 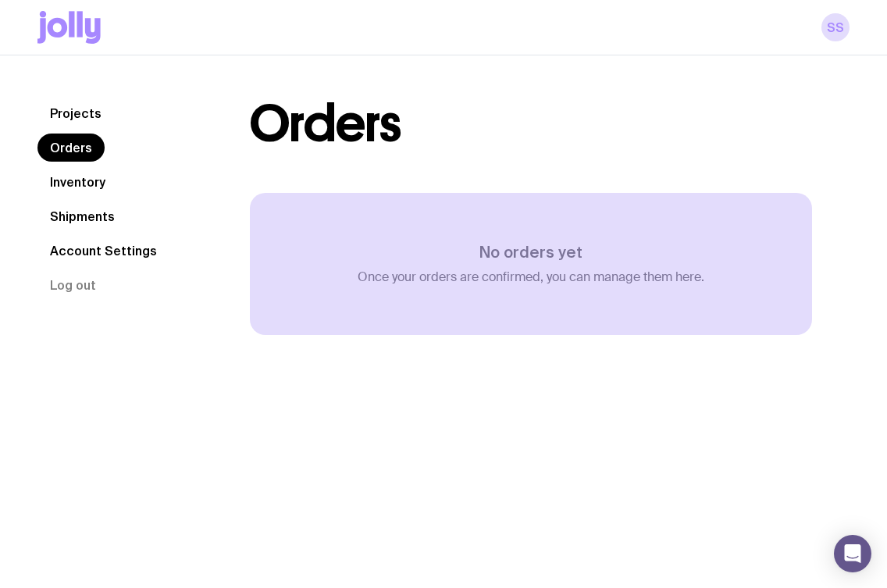 What do you see at coordinates (73, 285) in the screenshot?
I see `button: Log out` at bounding box center [73, 285].